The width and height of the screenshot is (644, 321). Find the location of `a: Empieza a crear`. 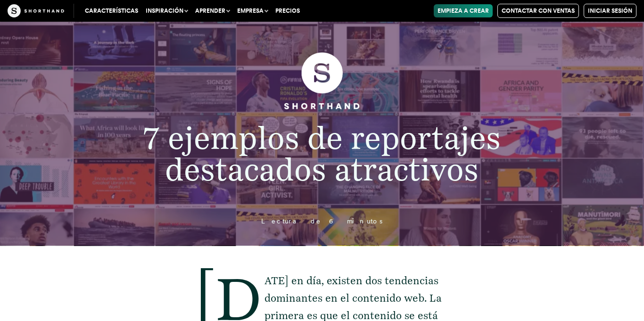

a: Empieza a crear is located at coordinates (463, 11).